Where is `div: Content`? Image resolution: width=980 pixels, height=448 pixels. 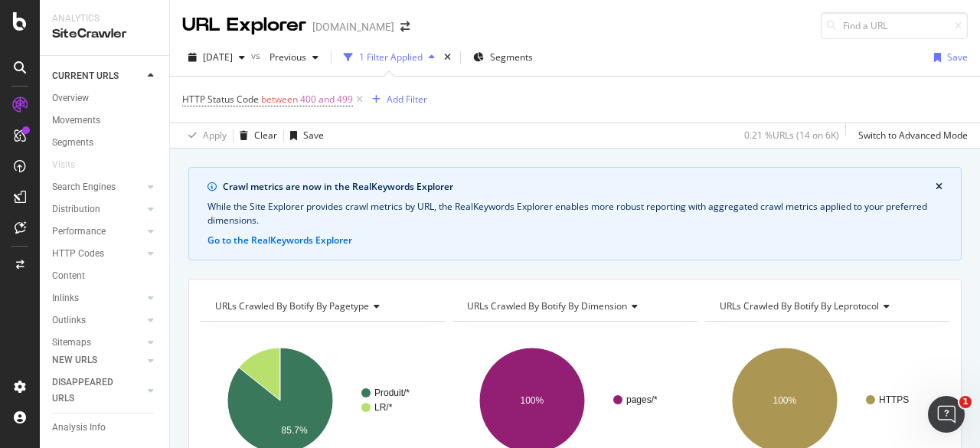
div: Content is located at coordinates (68, 275).